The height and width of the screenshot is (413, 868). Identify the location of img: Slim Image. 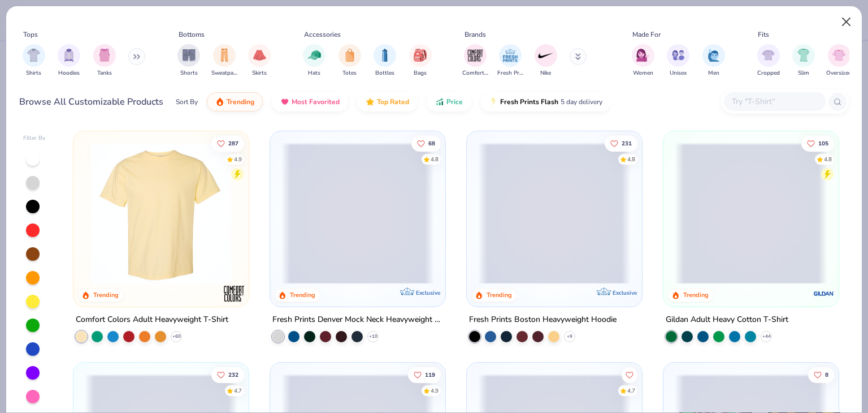
(804, 55).